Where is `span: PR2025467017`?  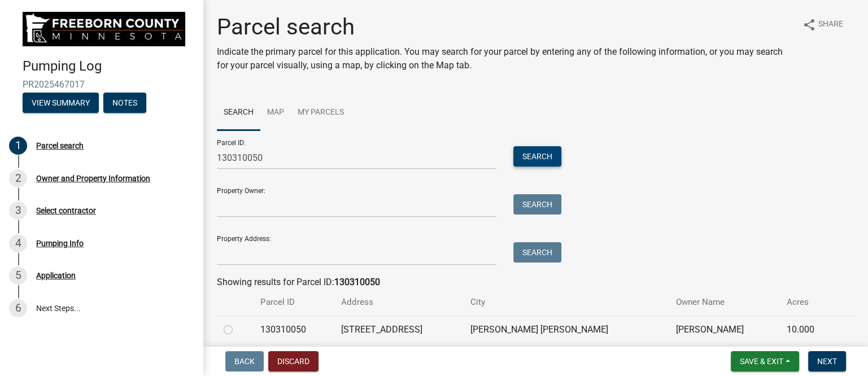
span: PR2025467017 is located at coordinates (101, 84).